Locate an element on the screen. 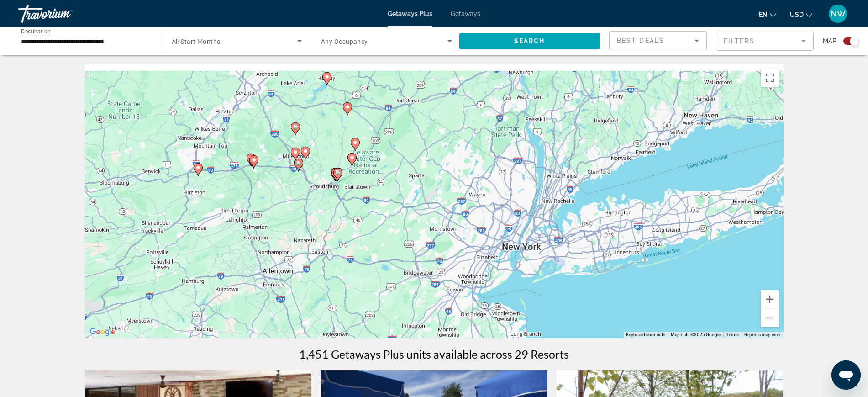 The image size is (868, 397). button: Change currency is located at coordinates (801, 14).